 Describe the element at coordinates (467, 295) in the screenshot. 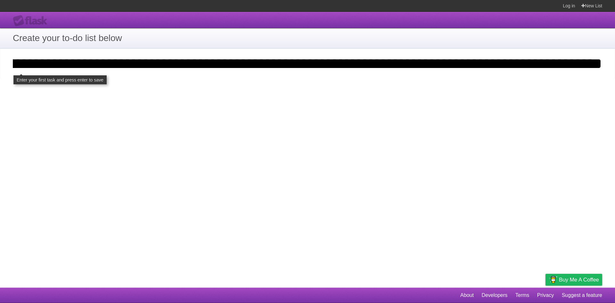

I see `a: About` at that location.